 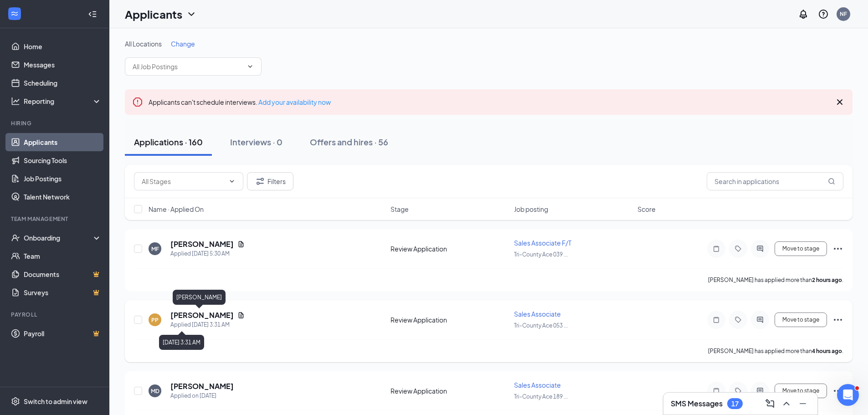 What do you see at coordinates (59, 238) in the screenshot?
I see `div: Onboarding` at bounding box center [59, 238].